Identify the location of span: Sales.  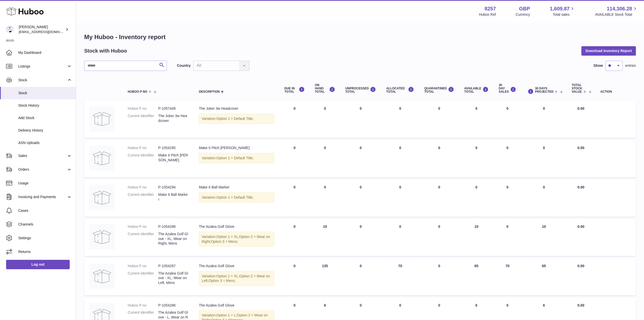
(43, 155).